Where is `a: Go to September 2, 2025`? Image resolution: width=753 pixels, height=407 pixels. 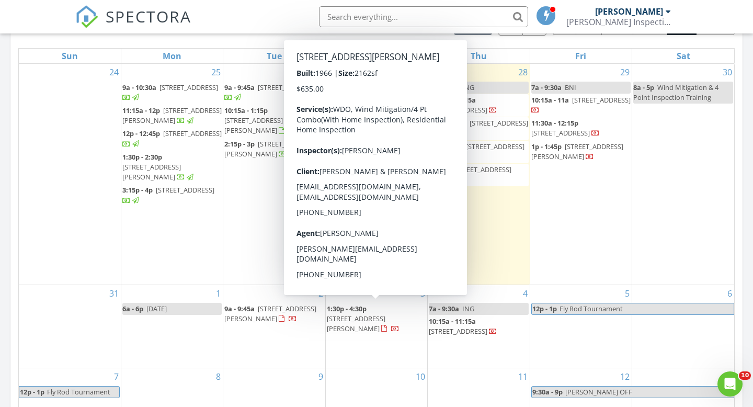
a: Go to September 2, 2025 is located at coordinates (320, 293).